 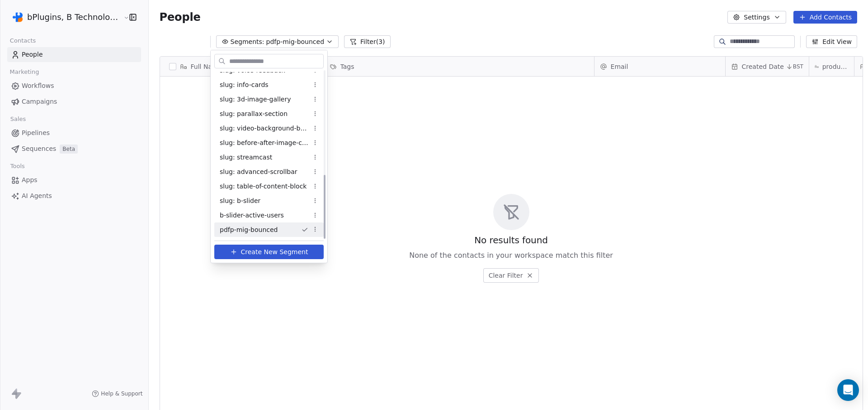 What do you see at coordinates (240, 200) in the screenshot?
I see `span: slug: b-slider` at bounding box center [240, 200].